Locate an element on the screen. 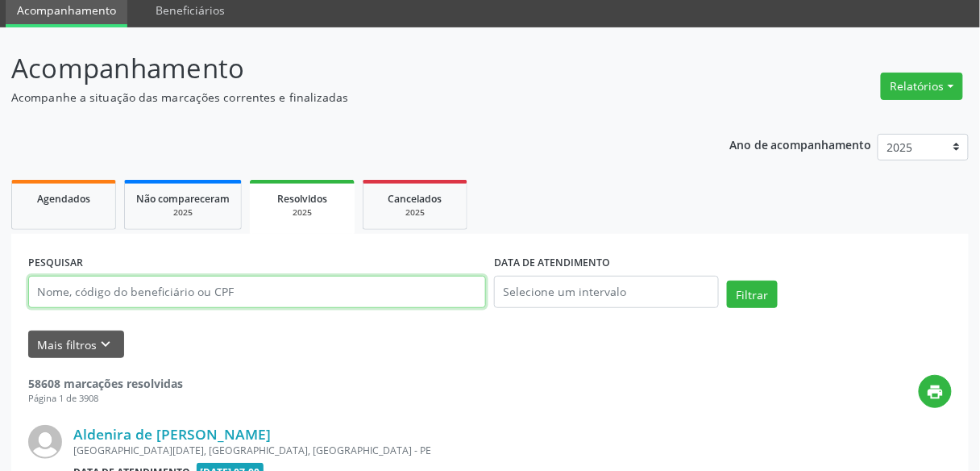 Image resolution: width=980 pixels, height=471 pixels. input: Selecione um intervalo is located at coordinates (606, 291).